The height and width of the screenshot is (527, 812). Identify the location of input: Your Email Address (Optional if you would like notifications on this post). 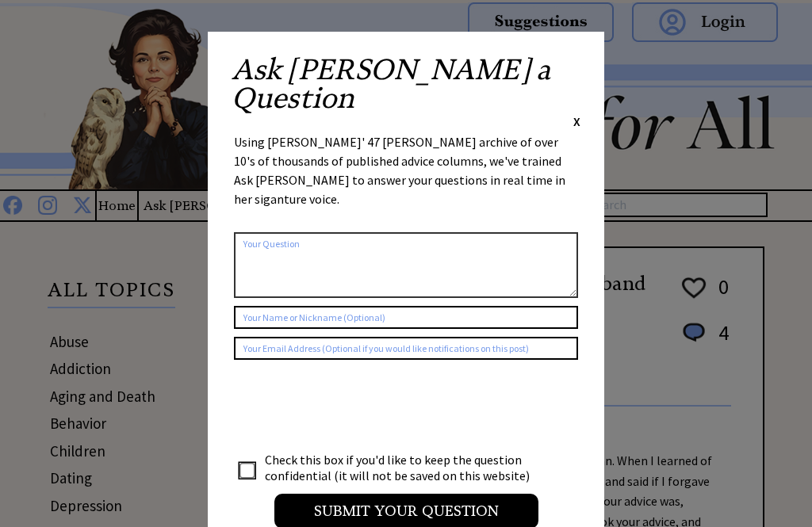
(406, 348).